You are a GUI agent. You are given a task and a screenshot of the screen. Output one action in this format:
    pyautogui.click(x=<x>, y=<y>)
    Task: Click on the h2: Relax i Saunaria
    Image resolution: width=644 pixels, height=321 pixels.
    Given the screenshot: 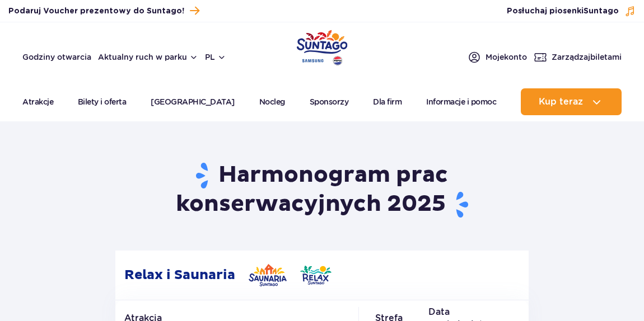 What is the action you would take?
    pyautogui.click(x=322, y=275)
    